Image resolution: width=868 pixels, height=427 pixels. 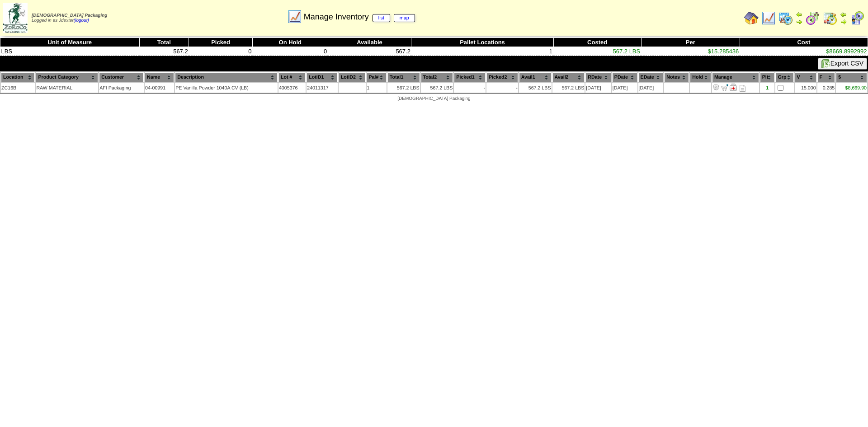 I want to click on th: Customer, so click(x=121, y=77).